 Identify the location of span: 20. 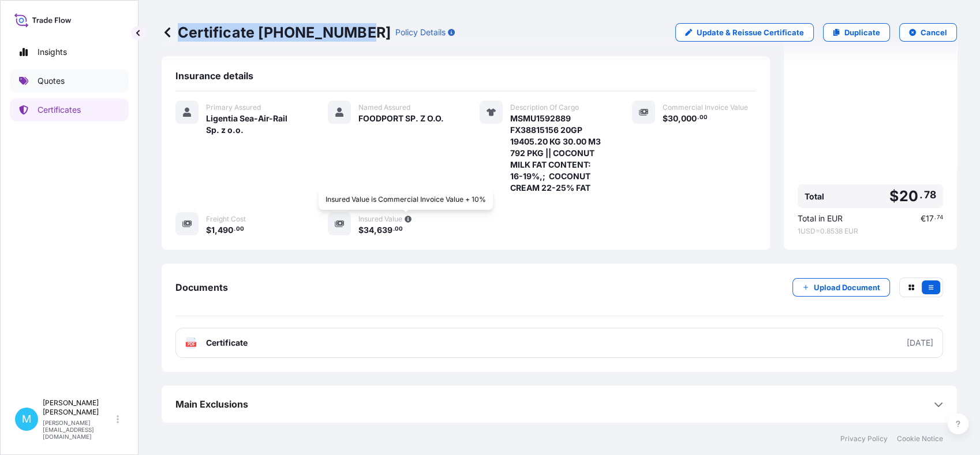
(909, 196).